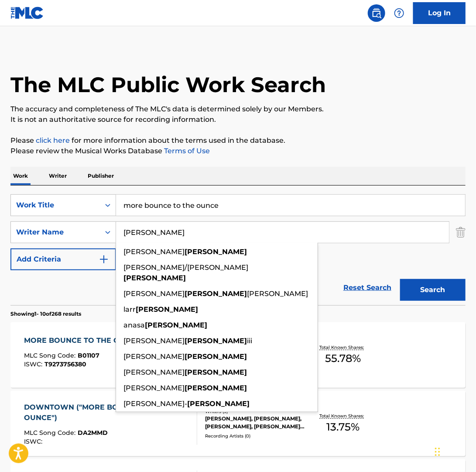 The image size is (476, 472). What do you see at coordinates (377, 13) in the screenshot?
I see `a: Public Search` at bounding box center [377, 13].